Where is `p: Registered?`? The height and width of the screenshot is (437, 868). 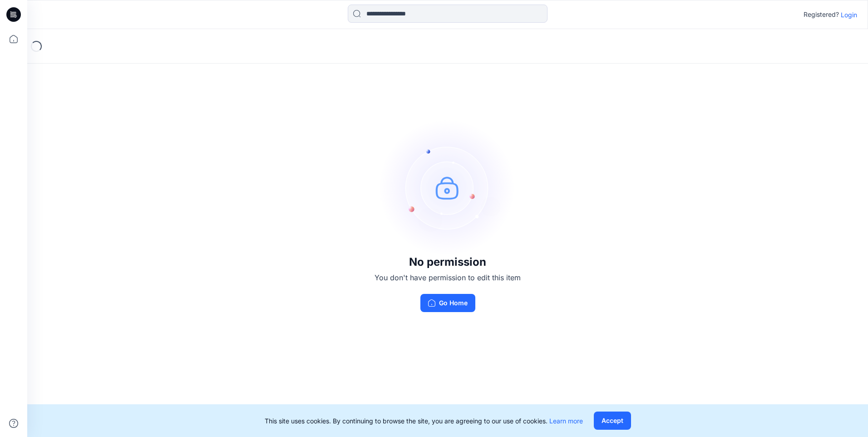
p: Registered? is located at coordinates (821, 14).